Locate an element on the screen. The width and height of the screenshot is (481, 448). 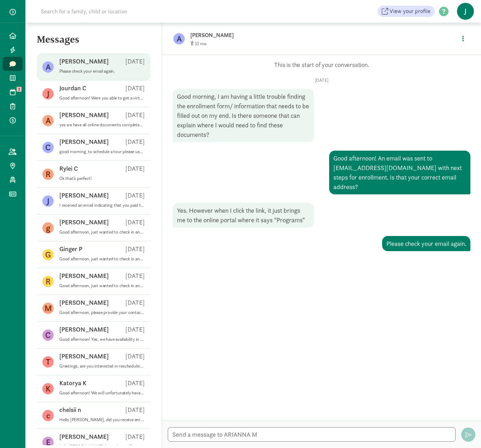
p: Good afternoon, please provide your contact information so that we can set up a virtual tour with... is located at coordinates (102, 313).